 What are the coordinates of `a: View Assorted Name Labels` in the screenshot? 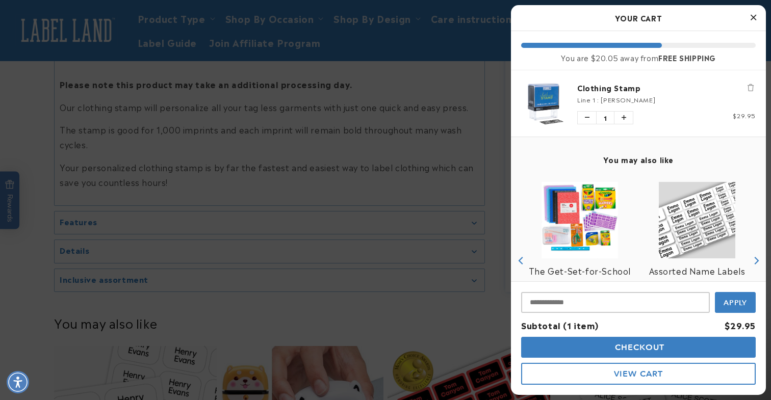 It's located at (697, 271).